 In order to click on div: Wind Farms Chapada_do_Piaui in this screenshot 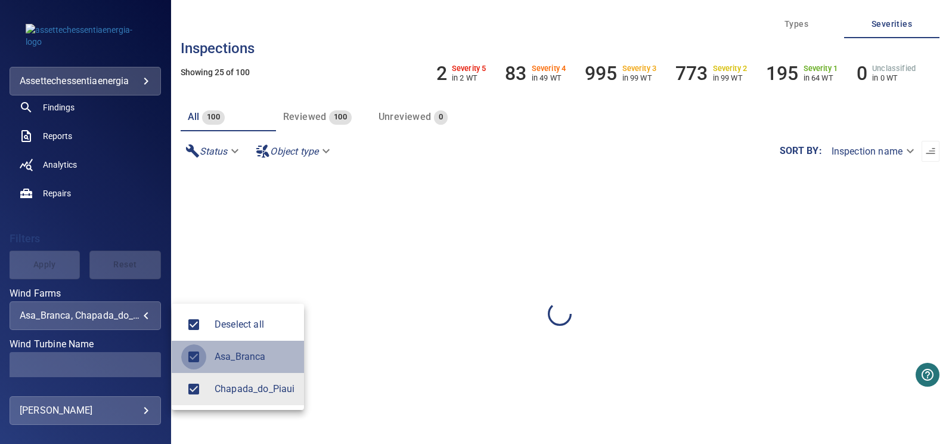, I will do `click(255, 389)`.